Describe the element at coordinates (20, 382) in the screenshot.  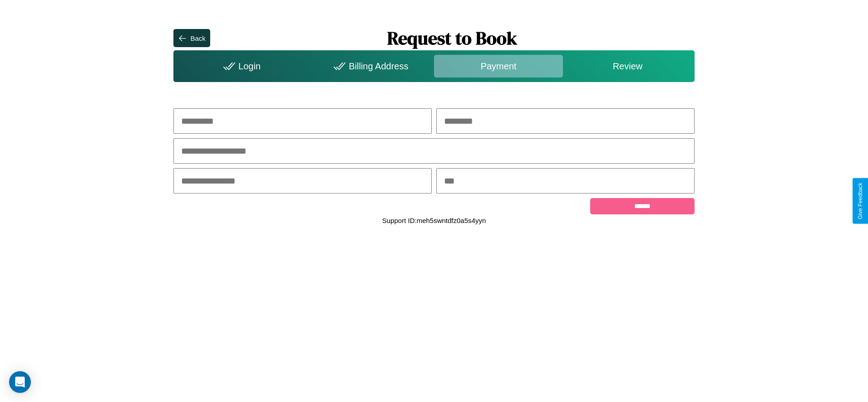
I see `div: Open Intercom Messenger` at that location.